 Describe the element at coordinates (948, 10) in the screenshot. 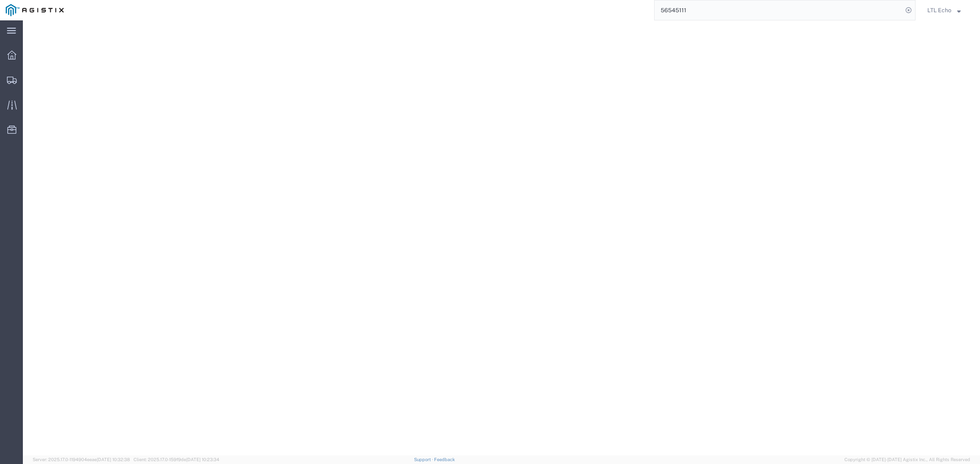

I see `button: LTL Echo` at that location.